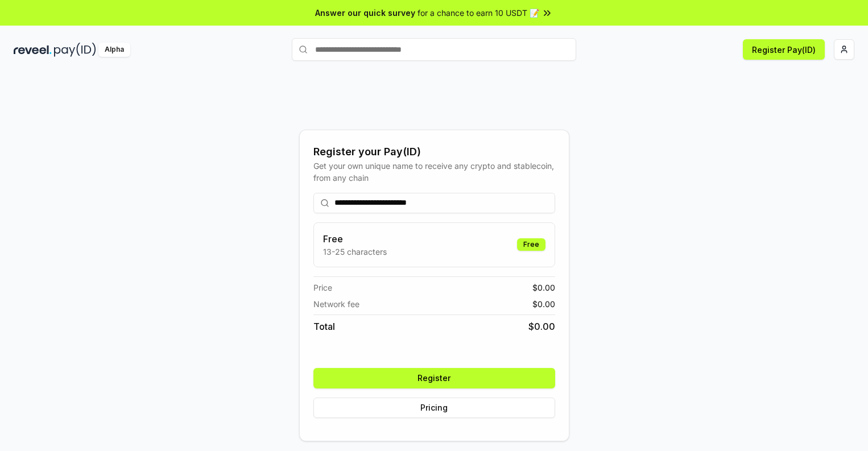 The height and width of the screenshot is (451, 868). What do you see at coordinates (434, 407) in the screenshot?
I see `button: Pricing` at bounding box center [434, 407].